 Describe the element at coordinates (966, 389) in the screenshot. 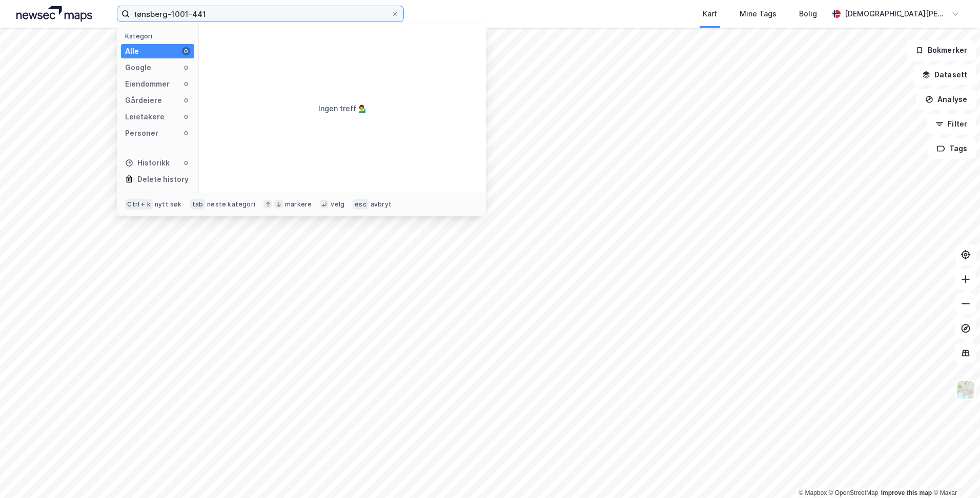

I see `img: Z` at that location.